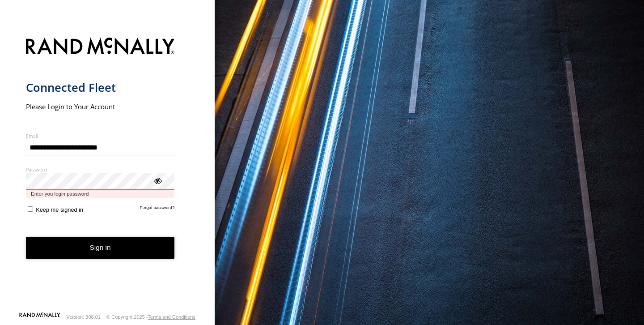  What do you see at coordinates (100, 194) in the screenshot?
I see `span: Enter you login password` at bounding box center [100, 194].